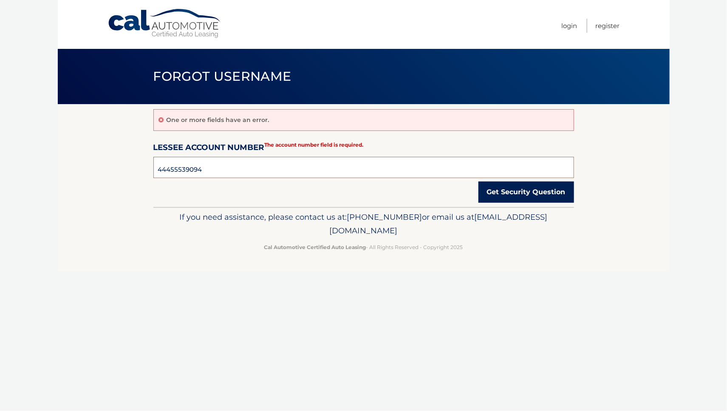 This screenshot has width=727, height=411. I want to click on strong: The account number field is required., so click(314, 144).